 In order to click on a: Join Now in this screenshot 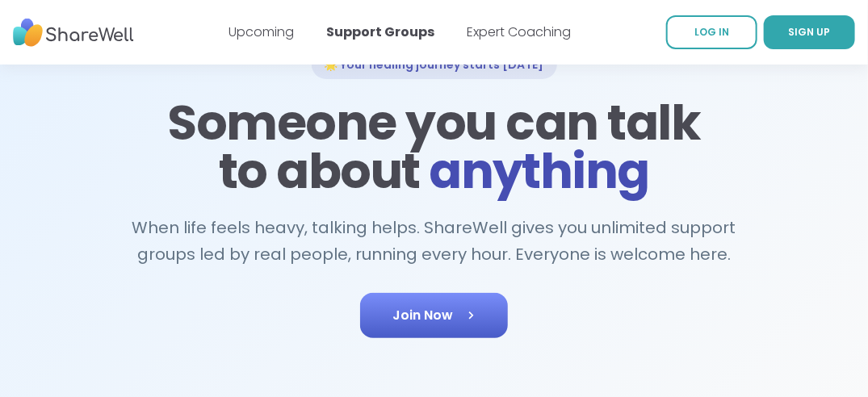, I will do `click(434, 316)`.